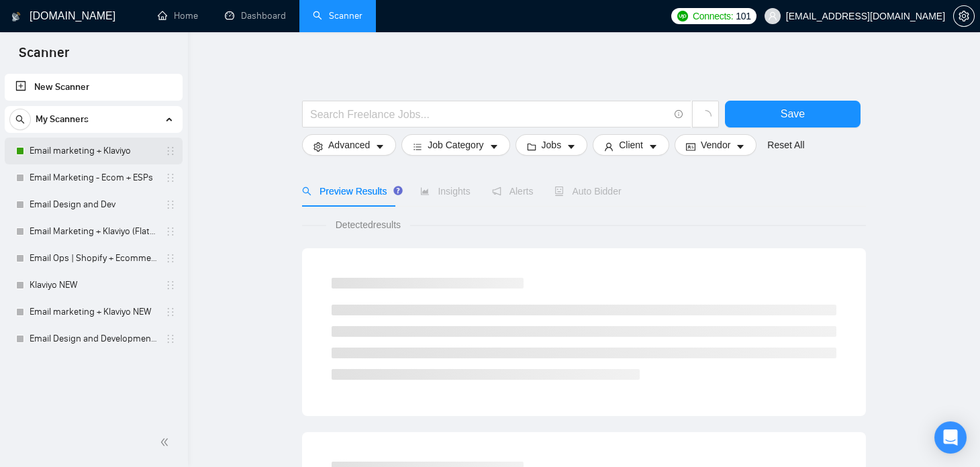  I want to click on a: Email Marketing - Ecom + ESPs, so click(93, 177).